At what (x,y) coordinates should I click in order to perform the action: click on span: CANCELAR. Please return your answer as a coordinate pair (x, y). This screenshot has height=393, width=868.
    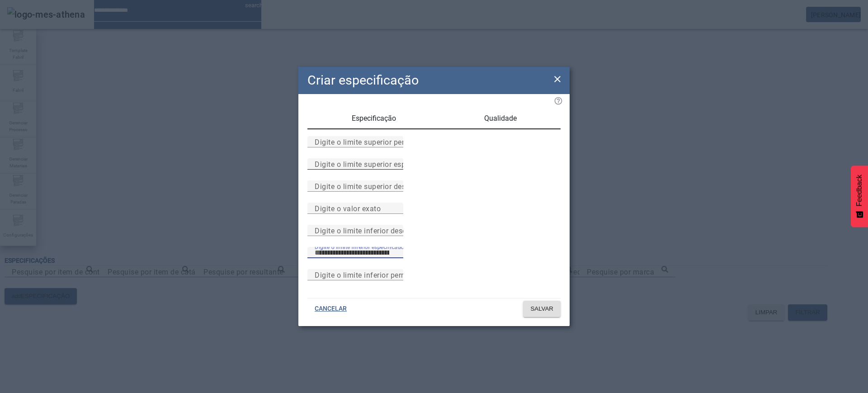
    Looking at the image, I should click on (331, 308).